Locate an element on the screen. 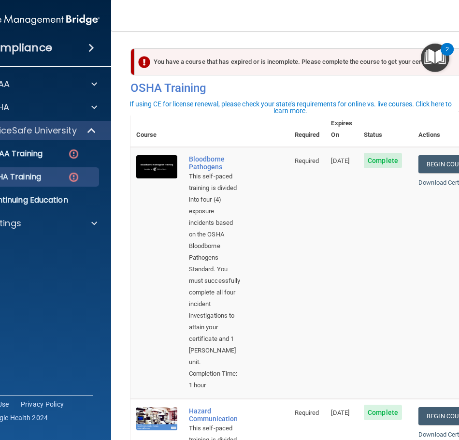 This screenshot has height=440, width=459. div: Hazard Communication is located at coordinates (215, 415).